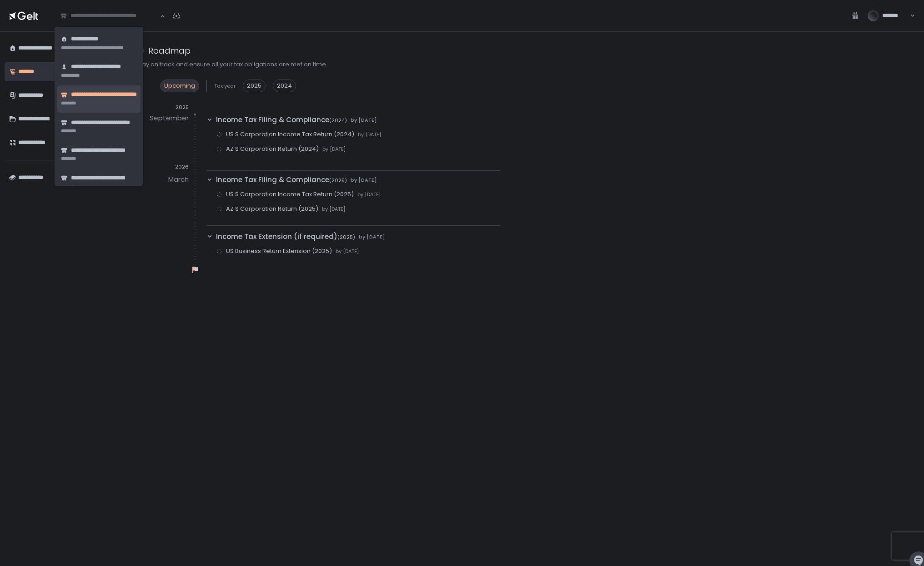 The height and width of the screenshot is (566, 924). I want to click on div: March, so click(178, 179).